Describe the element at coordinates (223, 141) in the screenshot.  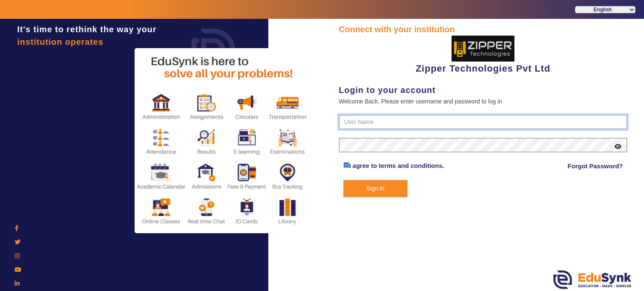
I see `img: login2.png` at that location.